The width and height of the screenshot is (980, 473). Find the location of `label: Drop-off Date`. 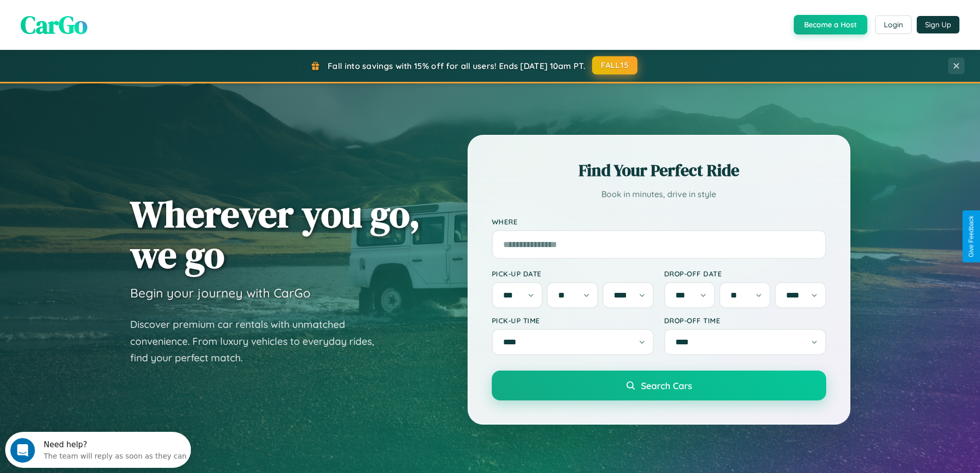

label: Drop-off Date is located at coordinates (745, 273).